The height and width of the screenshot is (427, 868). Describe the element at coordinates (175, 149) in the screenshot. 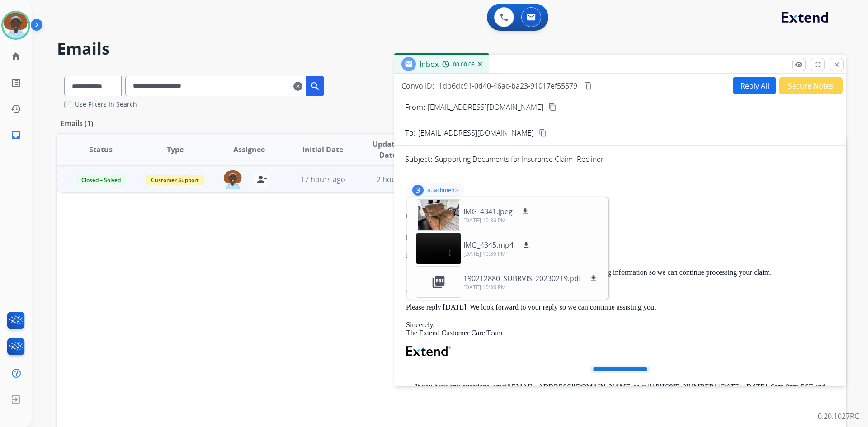

I see `span: Type` at that location.